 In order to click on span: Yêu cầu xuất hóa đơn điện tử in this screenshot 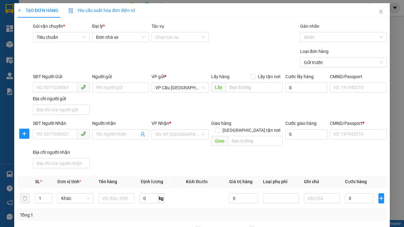, I will do `click(102, 10)`.